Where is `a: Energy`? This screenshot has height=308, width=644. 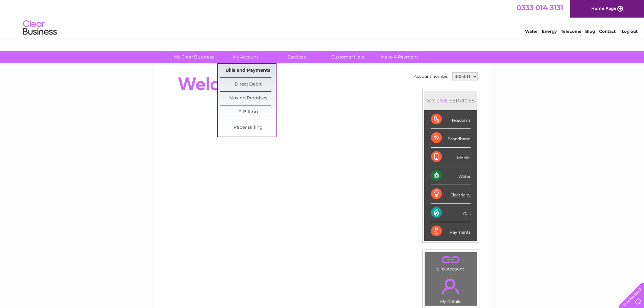
a: Energy is located at coordinates (550, 31).